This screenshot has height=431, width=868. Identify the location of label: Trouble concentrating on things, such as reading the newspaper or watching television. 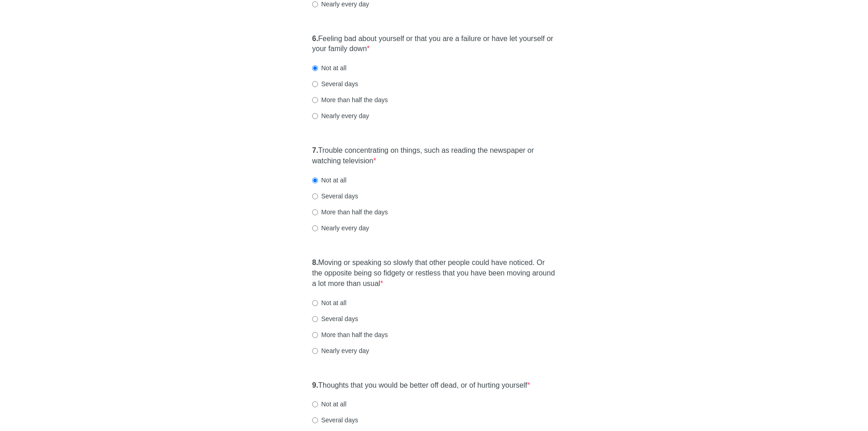
(434, 156).